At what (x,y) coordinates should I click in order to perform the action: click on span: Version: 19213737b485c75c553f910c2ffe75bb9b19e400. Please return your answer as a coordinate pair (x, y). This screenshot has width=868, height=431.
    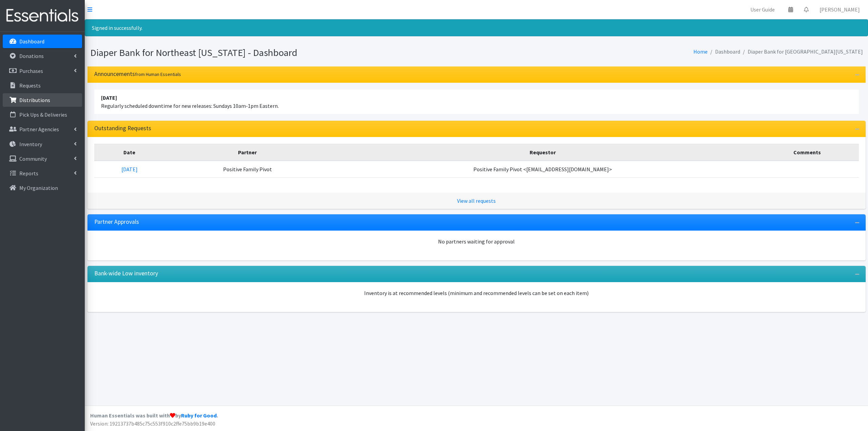
    Looking at the image, I should click on (153, 424).